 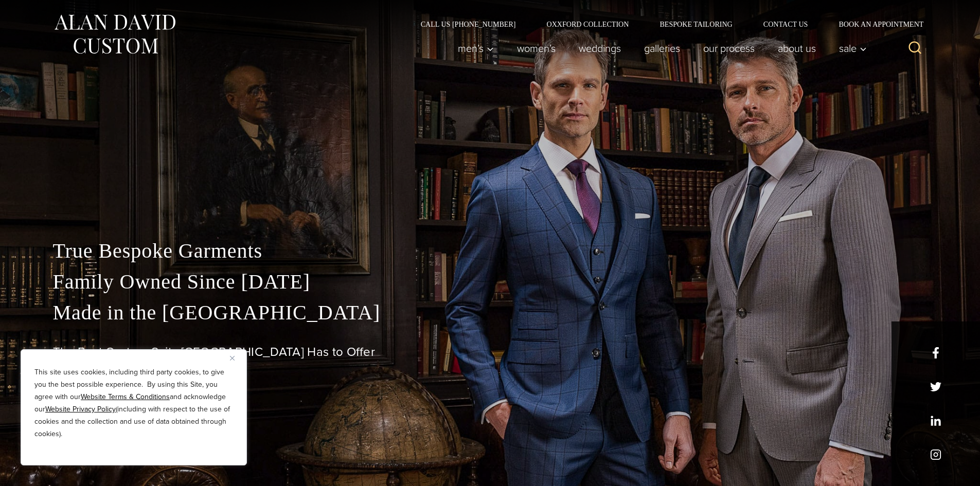 What do you see at coordinates (786, 24) in the screenshot?
I see `a: Contact Us` at bounding box center [786, 24].